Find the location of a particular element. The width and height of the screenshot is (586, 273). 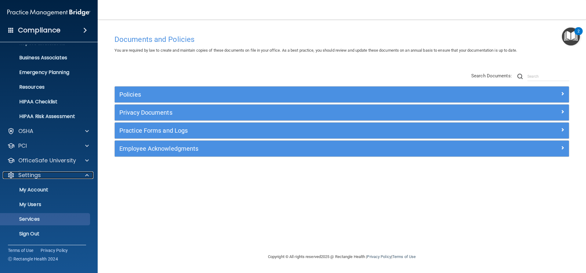

h4: Documents and Policies is located at coordinates (342, 39).